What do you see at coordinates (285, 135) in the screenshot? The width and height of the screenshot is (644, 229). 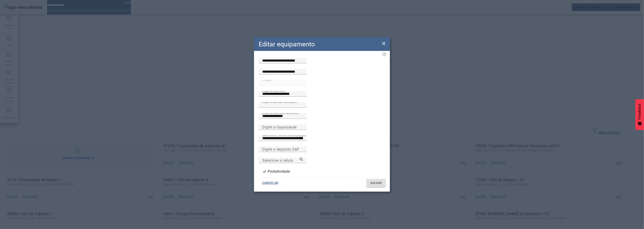 I see `mat-label: Selecione a família de equipamento` at bounding box center [285, 135].